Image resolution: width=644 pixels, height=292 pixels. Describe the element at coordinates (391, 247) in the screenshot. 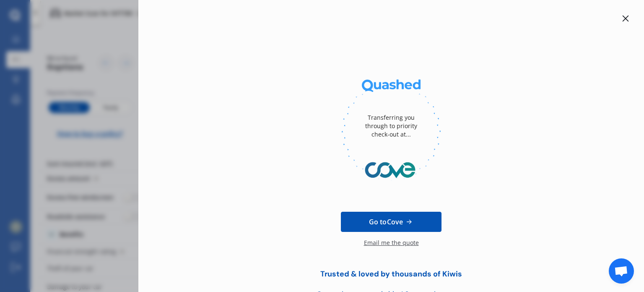

I see `div: Email me the quote` at that location.